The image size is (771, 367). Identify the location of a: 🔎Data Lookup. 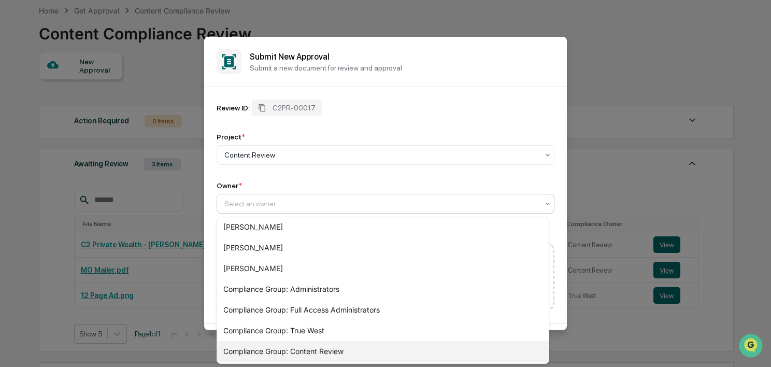
(38, 155).